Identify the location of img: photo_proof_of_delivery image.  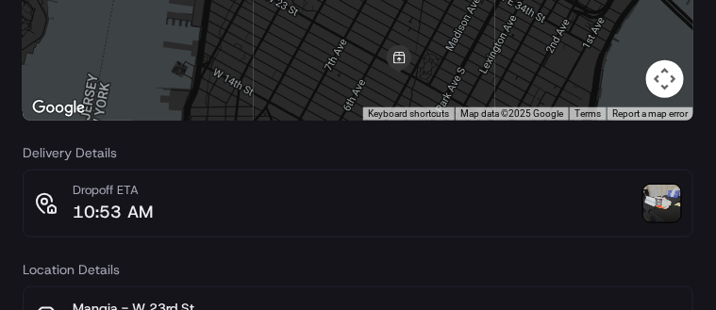
(662, 204).